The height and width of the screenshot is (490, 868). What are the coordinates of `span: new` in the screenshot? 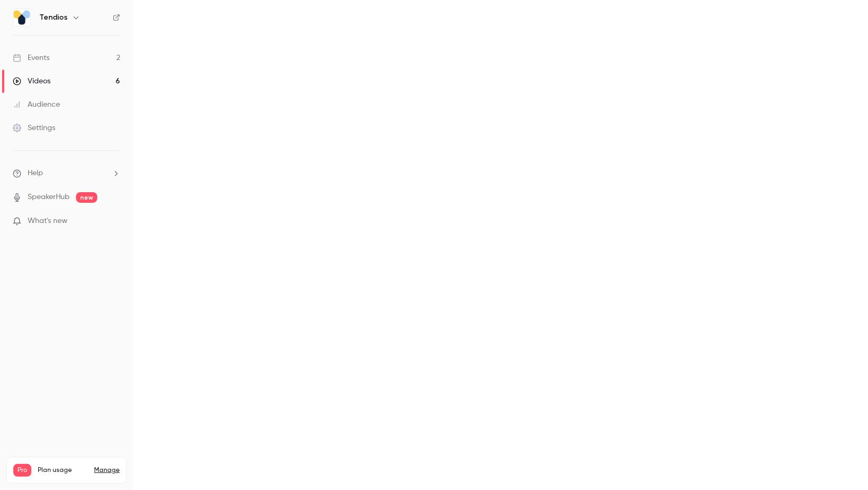 It's located at (86, 198).